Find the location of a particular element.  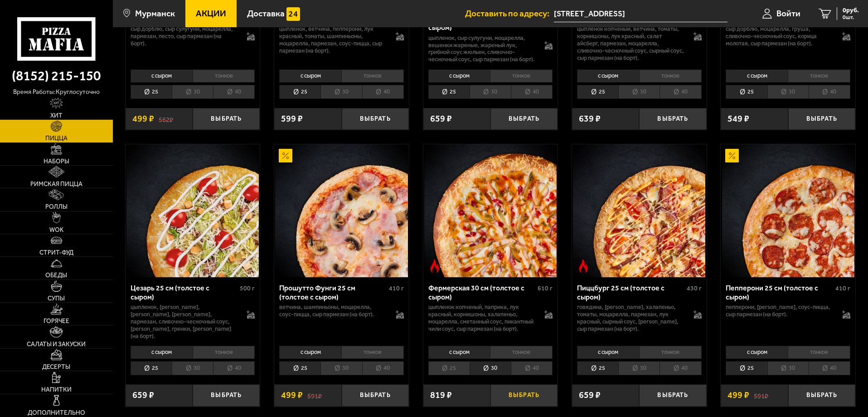

div: Пиццбург 25 см (толстое с сыром) is located at coordinates (631, 292).